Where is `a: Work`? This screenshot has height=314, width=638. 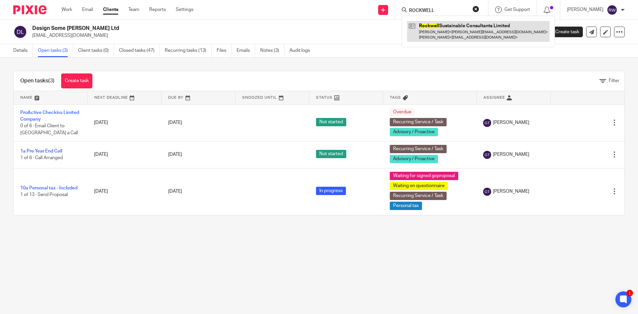 a: Work is located at coordinates (67, 10).